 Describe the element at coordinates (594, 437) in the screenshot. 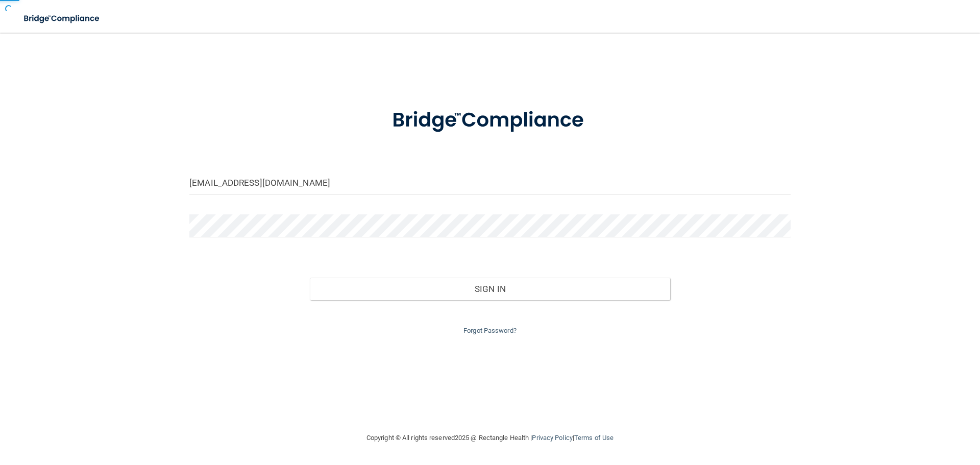

I see `a: Terms of Use` at that location.